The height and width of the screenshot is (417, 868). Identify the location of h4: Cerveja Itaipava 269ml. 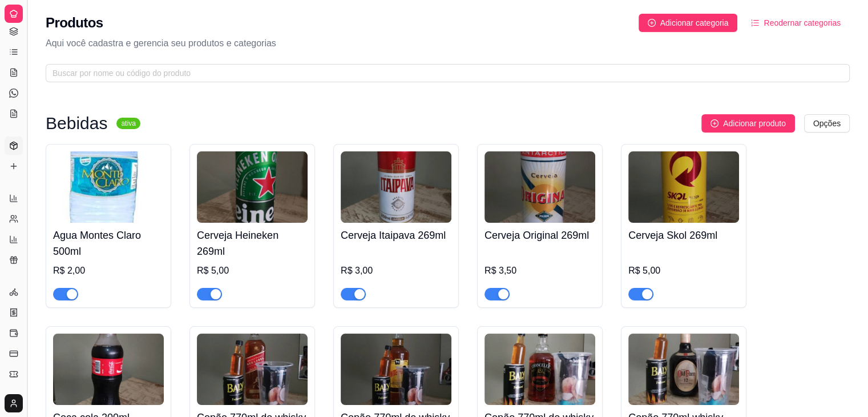
(396, 235).